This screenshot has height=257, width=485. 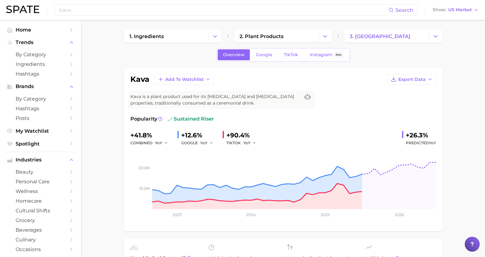 What do you see at coordinates (170, 119) in the screenshot?
I see `img: sustained riser` at bounding box center [170, 119].